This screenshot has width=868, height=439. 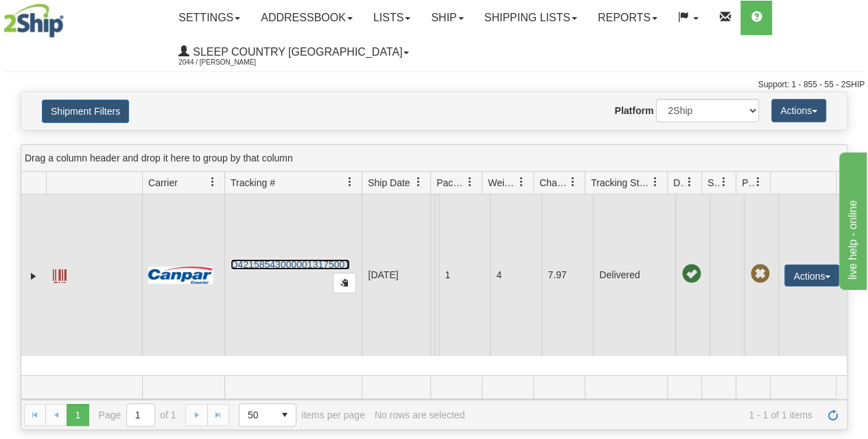 What do you see at coordinates (420, 415) in the screenshot?
I see `div: No rows are selected` at bounding box center [420, 415].